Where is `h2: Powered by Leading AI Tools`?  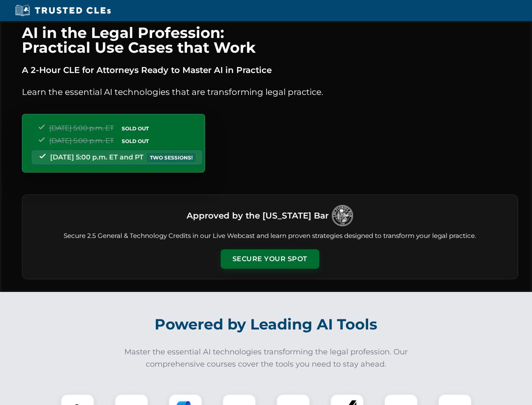 h2: Powered by Leading AI Tools is located at coordinates (266, 324).